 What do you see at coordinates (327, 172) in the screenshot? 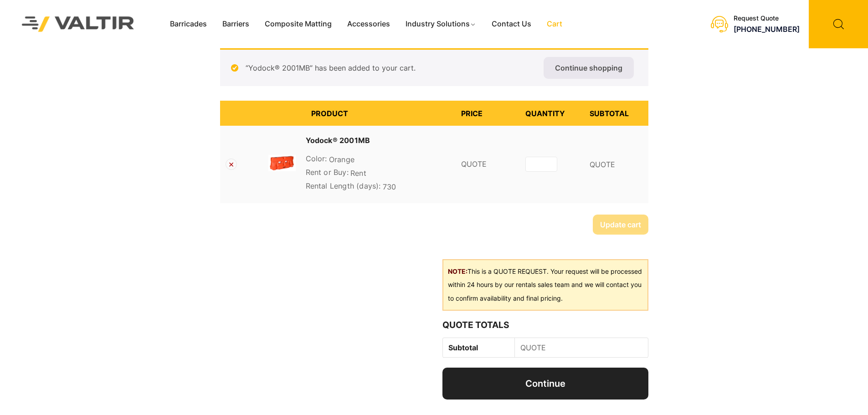
I see `dt: Rent or Buy:` at bounding box center [327, 172].